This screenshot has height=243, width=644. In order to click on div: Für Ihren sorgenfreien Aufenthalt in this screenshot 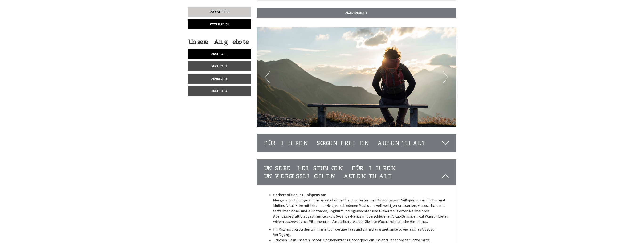, I will do `click(357, 143)`.